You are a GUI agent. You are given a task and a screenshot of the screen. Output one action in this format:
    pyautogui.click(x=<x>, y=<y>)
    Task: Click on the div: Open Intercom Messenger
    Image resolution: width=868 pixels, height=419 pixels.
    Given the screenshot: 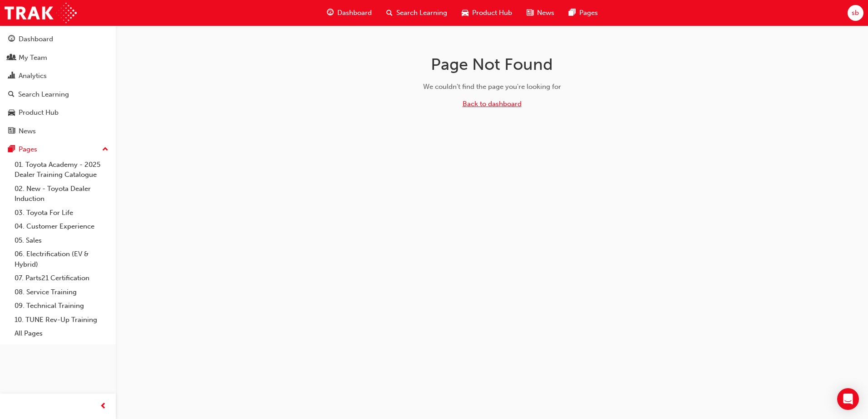 What is the action you would take?
    pyautogui.click(x=848, y=399)
    